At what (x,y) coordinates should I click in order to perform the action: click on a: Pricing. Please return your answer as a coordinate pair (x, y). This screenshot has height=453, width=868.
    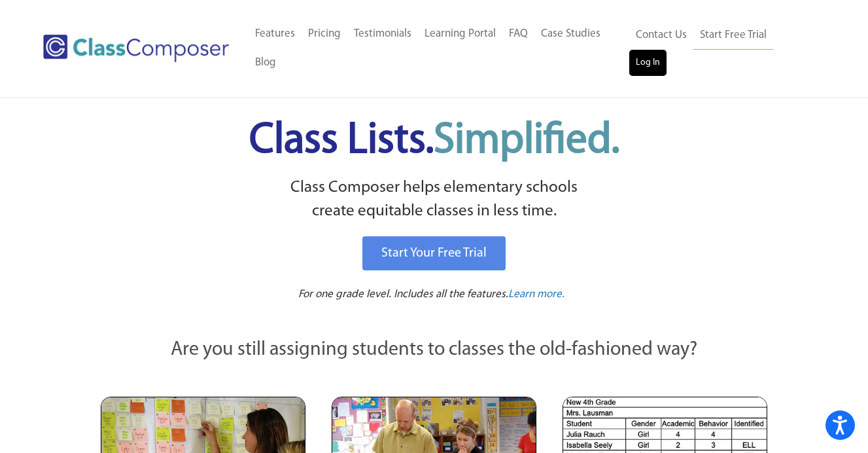
    Looking at the image, I should click on (325, 34).